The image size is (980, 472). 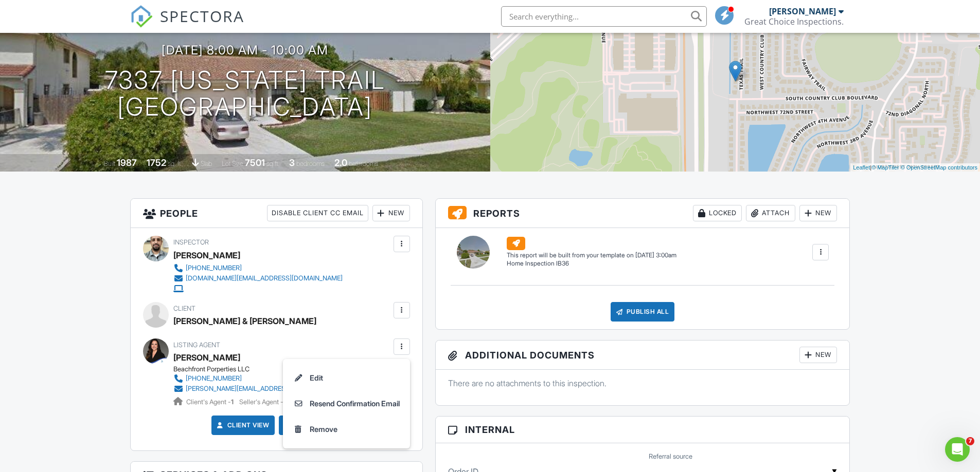 I want to click on div: Disable Client CC Email, so click(x=317, y=213).